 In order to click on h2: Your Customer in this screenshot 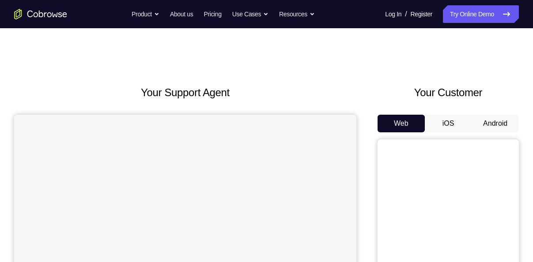, I will do `click(448, 93)`.